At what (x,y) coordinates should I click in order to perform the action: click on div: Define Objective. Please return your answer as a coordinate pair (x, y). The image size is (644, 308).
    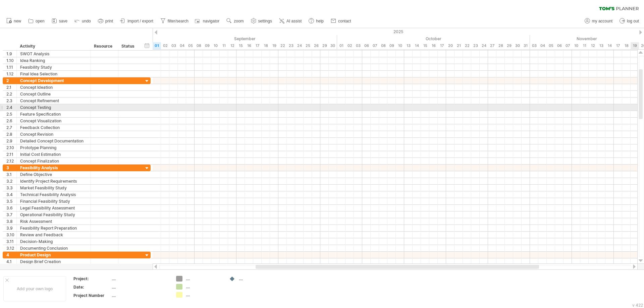
    Looking at the image, I should click on (54, 174).